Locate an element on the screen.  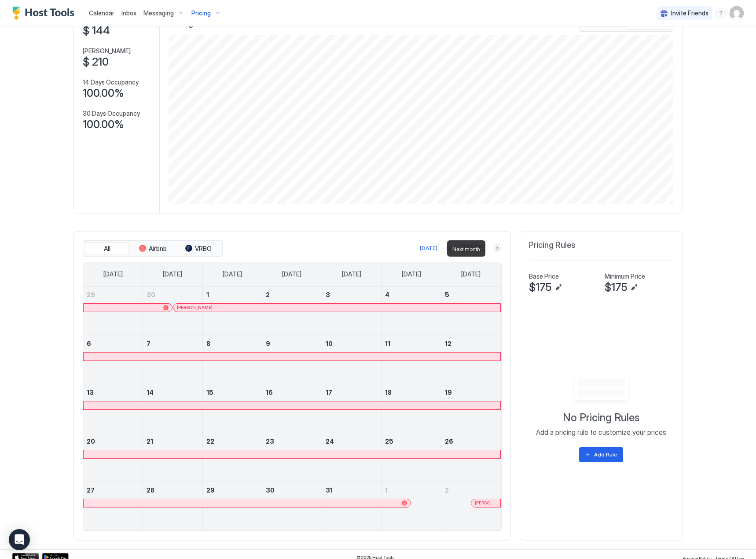
span: 25 is located at coordinates (389, 441).